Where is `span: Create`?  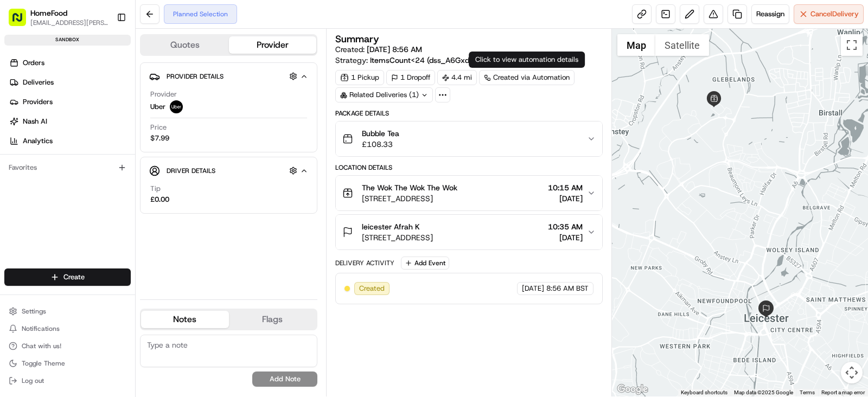 span: Create is located at coordinates (74, 277).